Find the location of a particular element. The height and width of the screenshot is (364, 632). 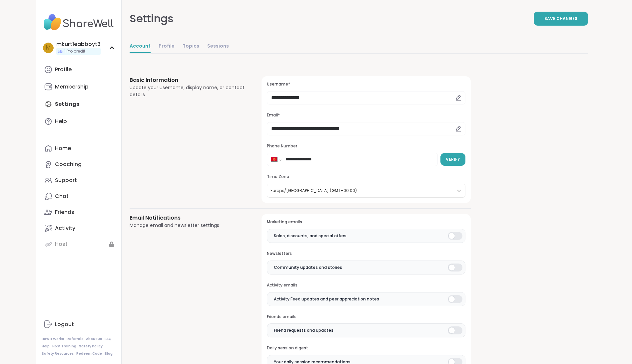

a: Blog is located at coordinates (108, 354).